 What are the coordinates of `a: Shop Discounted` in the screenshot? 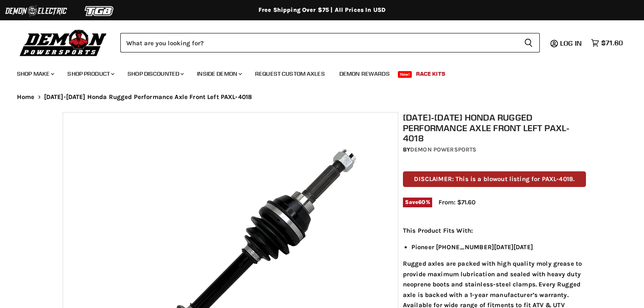 It's located at (155, 73).